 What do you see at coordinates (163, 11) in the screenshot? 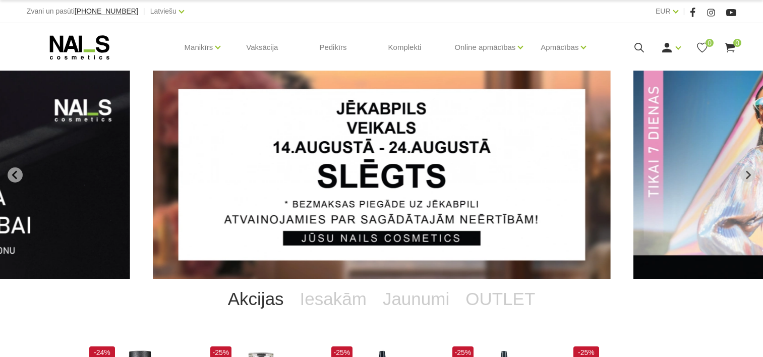
I see `a: Latviešu` at bounding box center [163, 11].